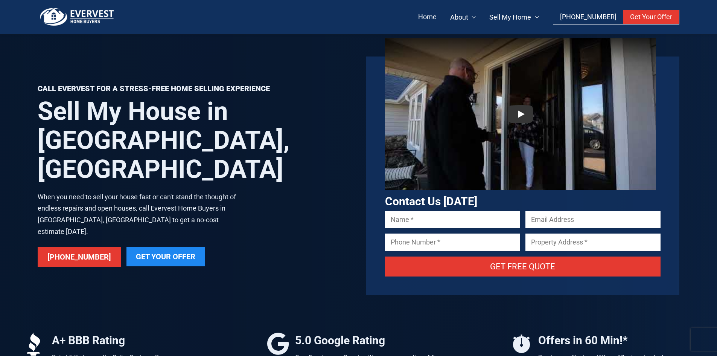 The height and width of the screenshot is (356, 717). I want to click on input: Name *, so click(452, 219).